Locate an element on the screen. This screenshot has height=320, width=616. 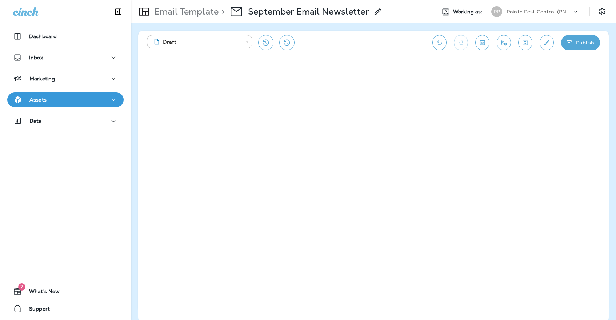
button: Assets is located at coordinates (65, 100).